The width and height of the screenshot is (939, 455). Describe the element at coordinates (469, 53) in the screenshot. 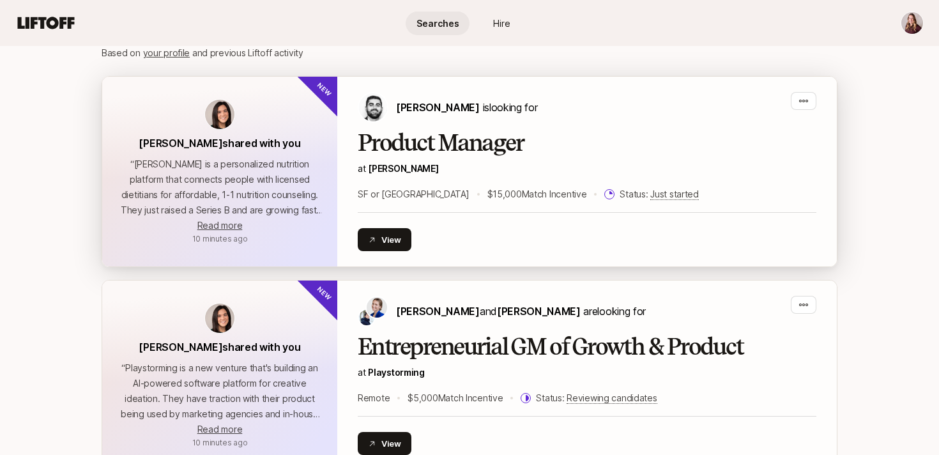

I see `p: Based on and previous Liftoff activity` at that location.